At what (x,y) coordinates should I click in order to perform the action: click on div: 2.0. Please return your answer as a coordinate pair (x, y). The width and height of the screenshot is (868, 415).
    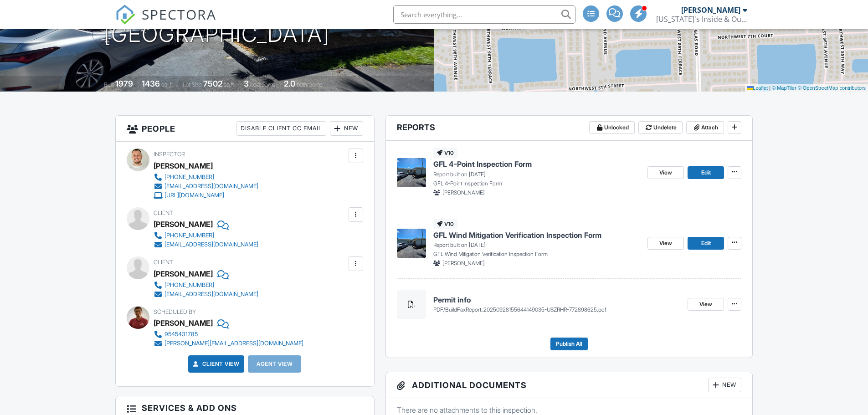
    Looking at the image, I should click on (290, 84).